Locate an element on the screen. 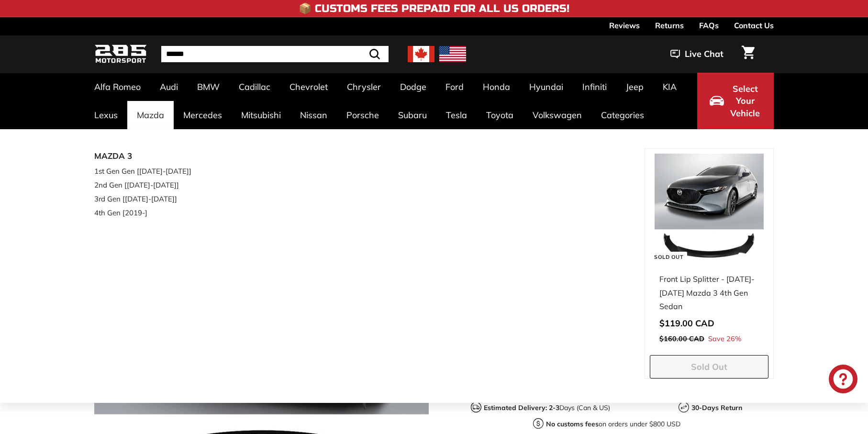  a: FAQs is located at coordinates (709, 25).